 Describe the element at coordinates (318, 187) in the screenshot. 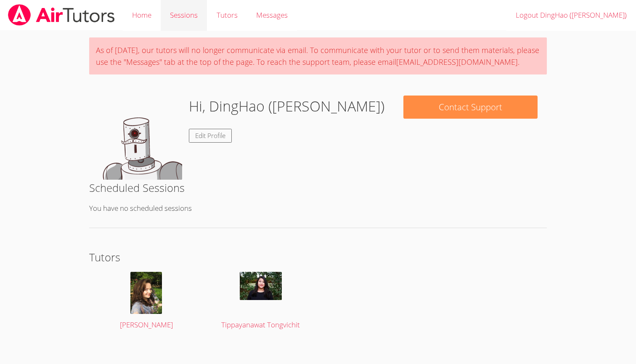

I see `h2: Scheduled Sessions` at that location.